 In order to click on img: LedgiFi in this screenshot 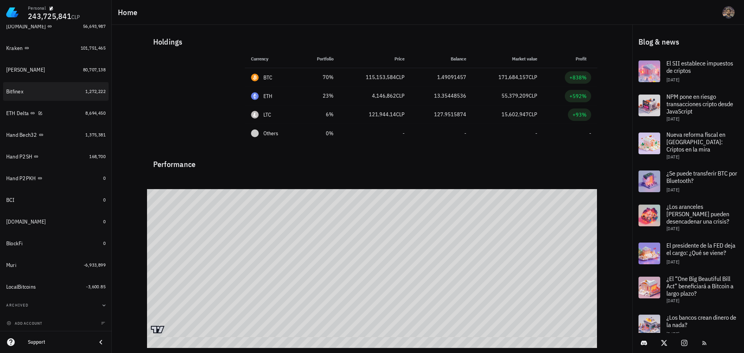, I will do `click(12, 12)`.